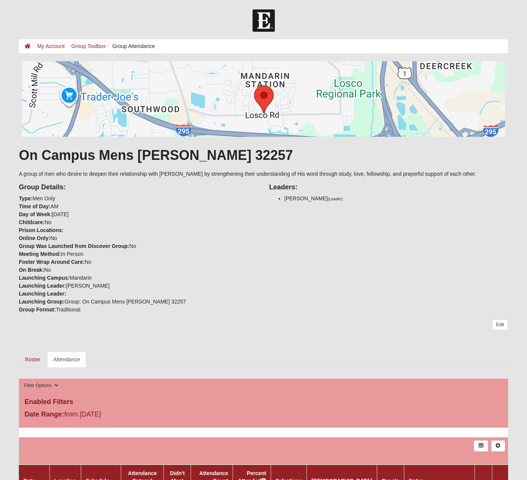  What do you see at coordinates (44, 278) in the screenshot?
I see `strong: Launching Campus:` at bounding box center [44, 278].